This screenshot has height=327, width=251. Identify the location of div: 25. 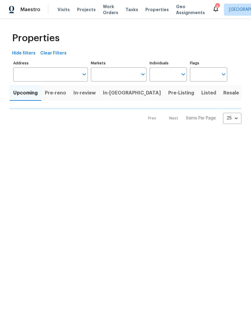
(232, 118).